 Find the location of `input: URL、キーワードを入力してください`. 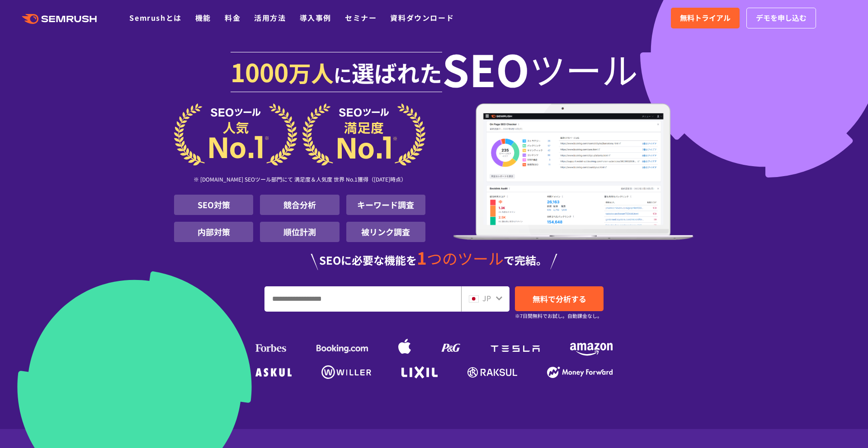

input: URL、キーワードを入力してください is located at coordinates (363, 299).